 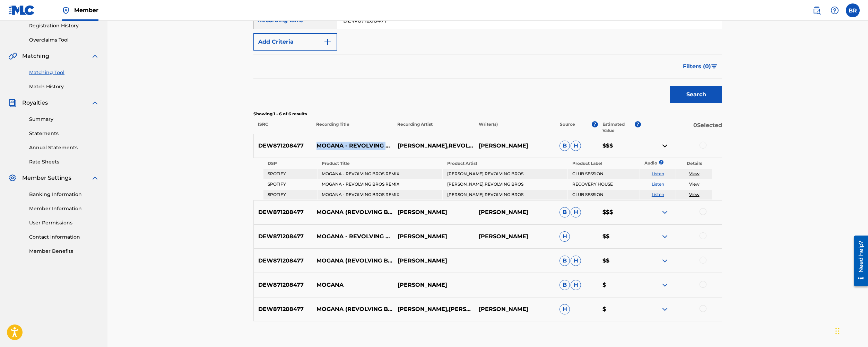 What do you see at coordinates (64, 87) in the screenshot?
I see `a: Match History` at bounding box center [64, 87].